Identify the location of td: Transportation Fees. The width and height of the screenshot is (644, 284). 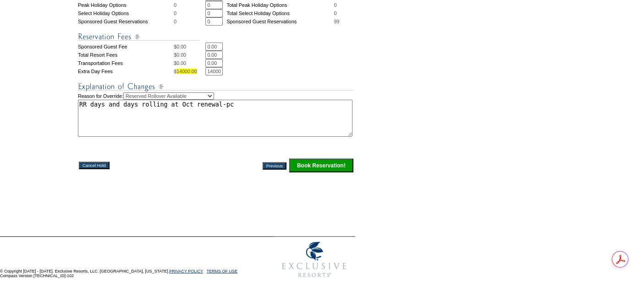
(125, 63).